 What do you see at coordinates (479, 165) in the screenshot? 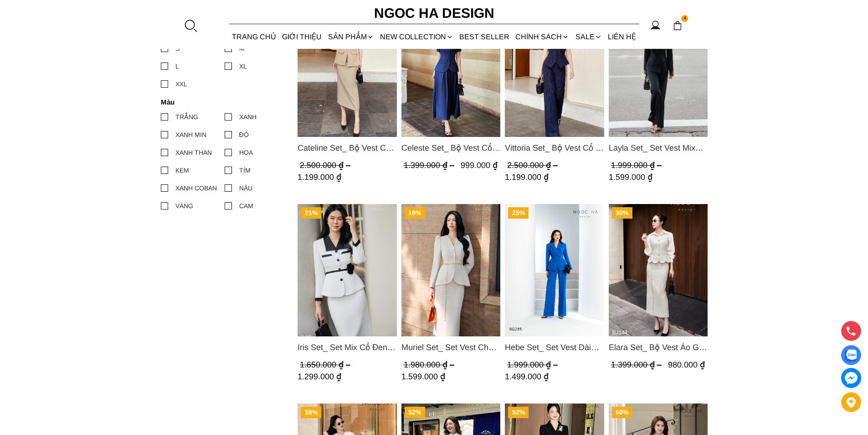
I see `span: 999.000 ₫` at bounding box center [479, 165].